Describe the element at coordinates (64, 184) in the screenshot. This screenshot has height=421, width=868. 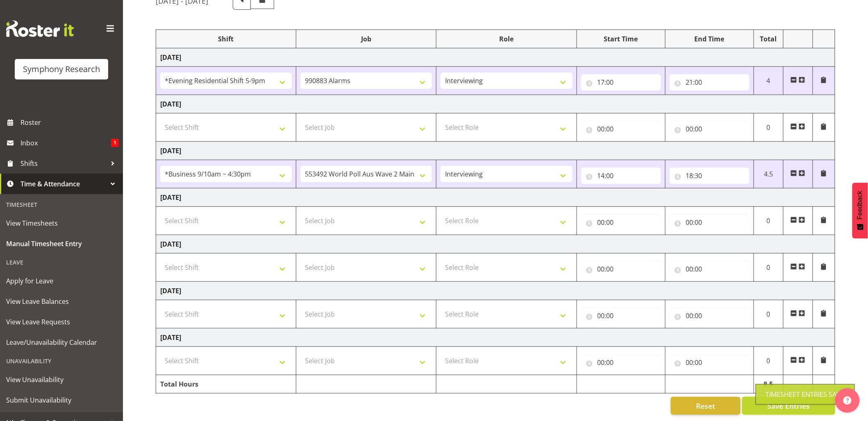
I see `span: Time & Attendance` at that location.